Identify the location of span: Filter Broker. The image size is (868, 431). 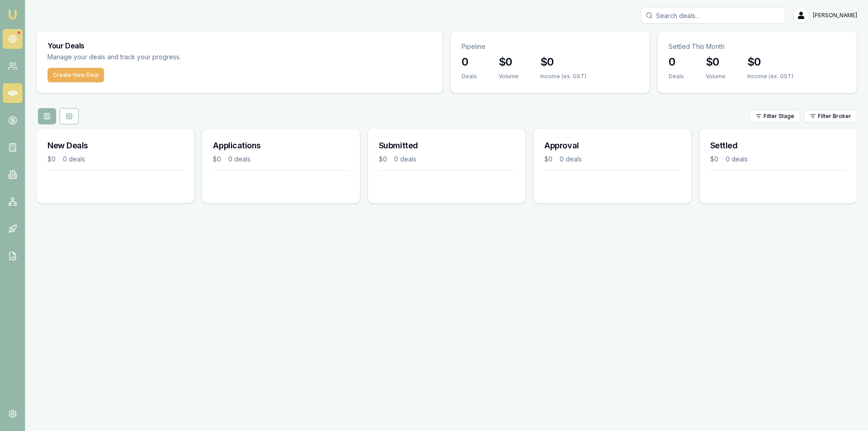
(834, 116).